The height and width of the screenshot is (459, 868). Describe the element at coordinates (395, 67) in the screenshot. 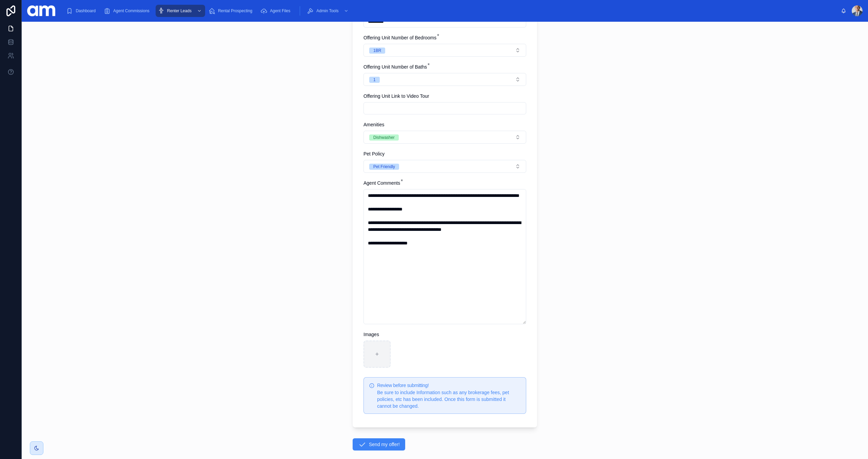

I see `span: Offering Unit Number of Baths` at that location.